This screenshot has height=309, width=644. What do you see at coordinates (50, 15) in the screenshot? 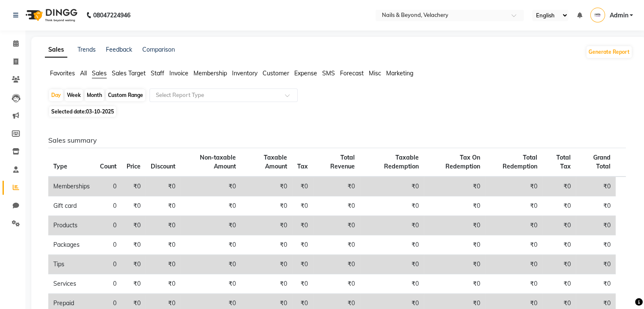
I see `img: logo` at bounding box center [50, 15].